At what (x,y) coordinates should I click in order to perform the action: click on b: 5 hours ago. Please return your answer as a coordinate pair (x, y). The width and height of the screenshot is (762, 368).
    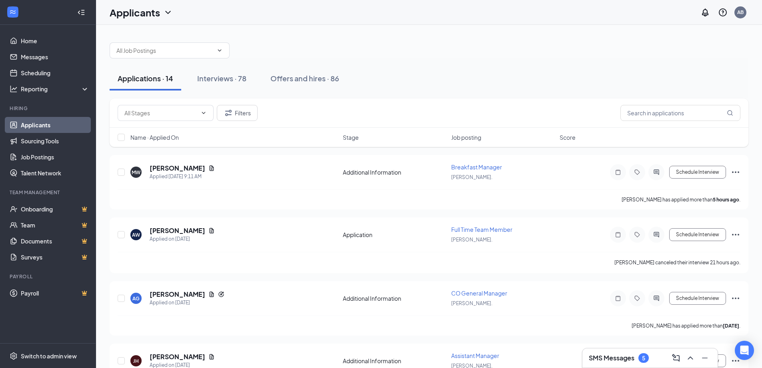
    Looking at the image, I should click on (726, 199).